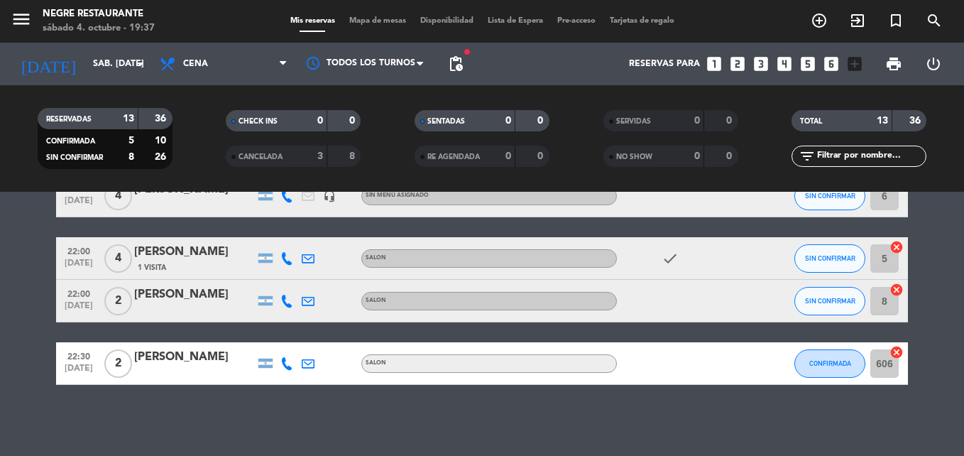 This screenshot has width=964, height=456. What do you see at coordinates (664, 64) in the screenshot?
I see `span: Reservas para` at bounding box center [664, 64].